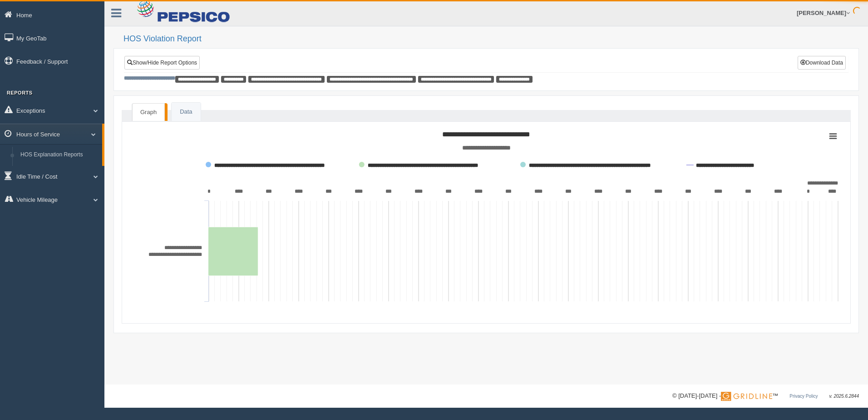  Describe the element at coordinates (844, 396) in the screenshot. I see `span: v. 2025.6.2844` at that location.